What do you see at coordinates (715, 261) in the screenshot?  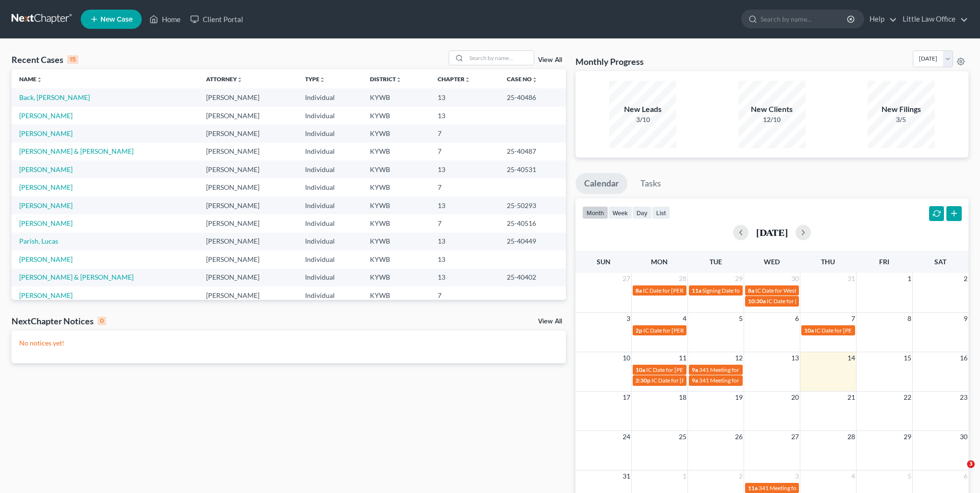 I see `span: Tue` at bounding box center [715, 261].